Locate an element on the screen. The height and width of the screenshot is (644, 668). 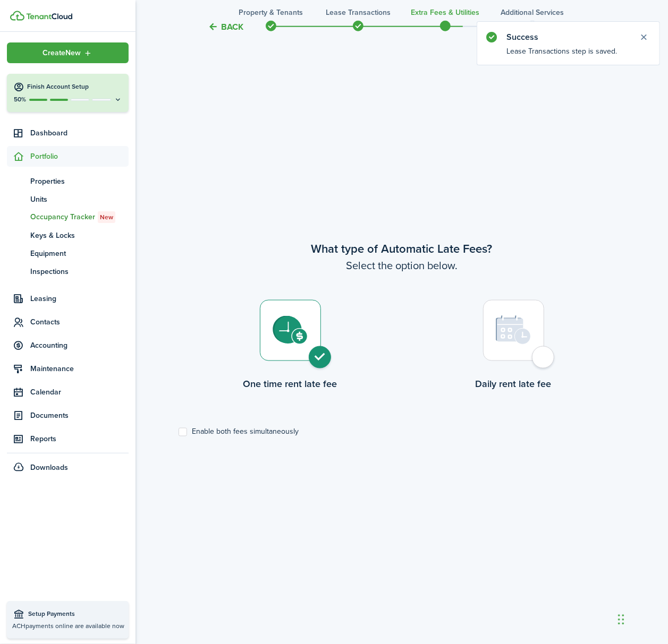
span: Equipment is located at coordinates (79, 253).